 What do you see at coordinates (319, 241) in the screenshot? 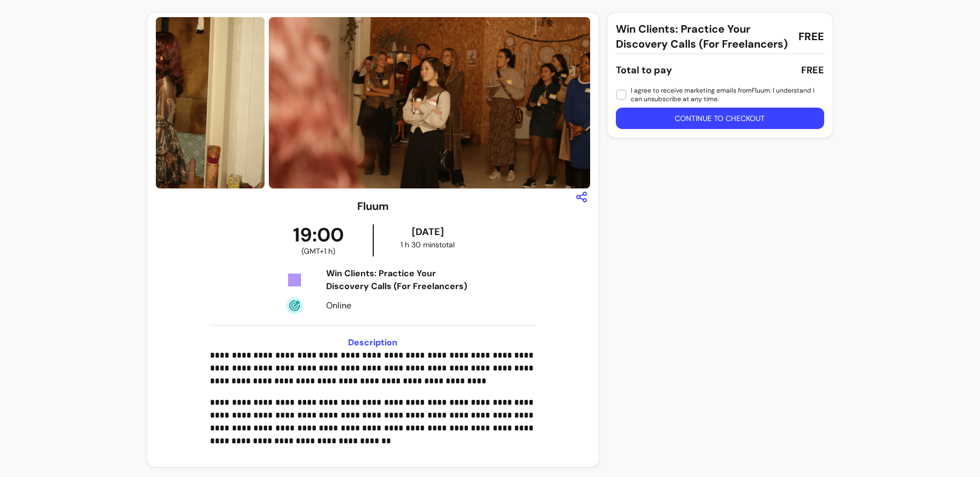
I see `div: 19:00` at bounding box center [319, 241].